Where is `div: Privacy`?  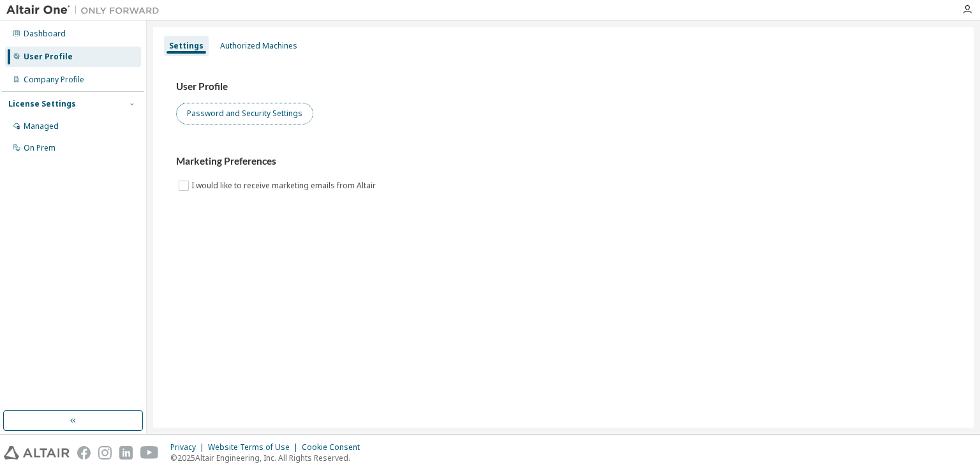 div: Privacy is located at coordinates (189, 447).